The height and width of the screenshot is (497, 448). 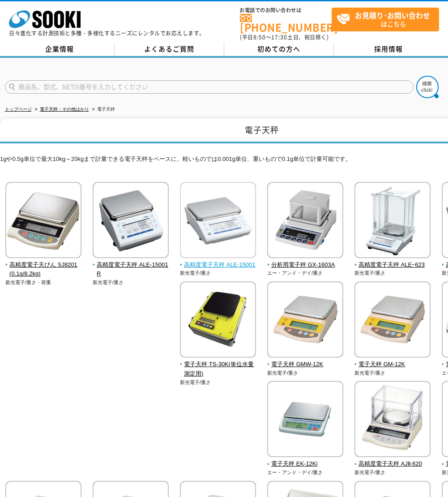 What do you see at coordinates (305, 460) in the screenshot?
I see `a: 電子天秤 EK-12Ki` at bounding box center [305, 460].